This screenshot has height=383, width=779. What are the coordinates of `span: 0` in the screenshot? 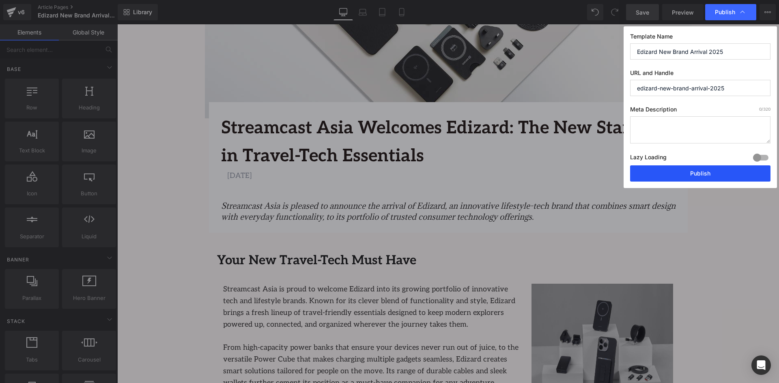 It's located at (760, 109).